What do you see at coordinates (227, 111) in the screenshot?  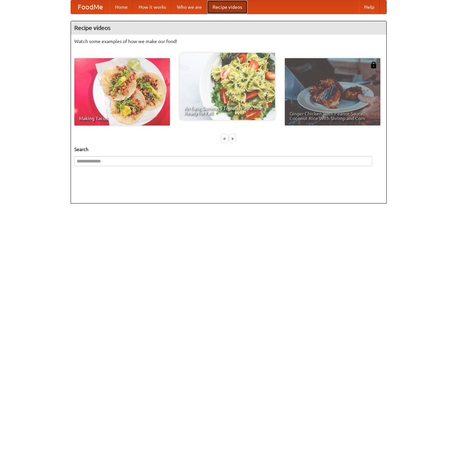 I see `span: An Easy, Summery Tomato Pasta That's Ready for Fall` at bounding box center [227, 111].